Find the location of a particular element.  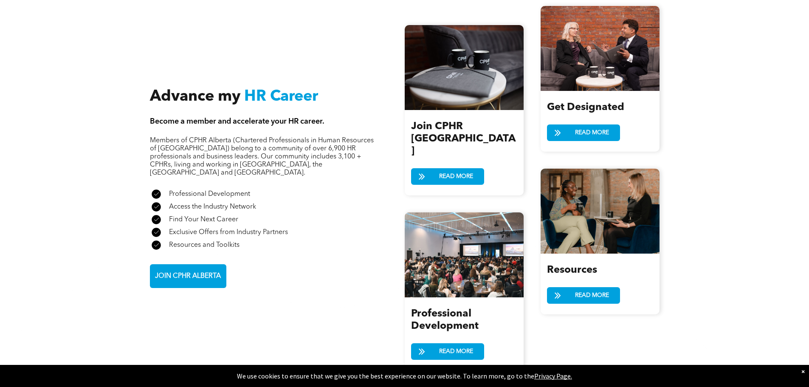

span: Access the Industry Network is located at coordinates (212, 207).